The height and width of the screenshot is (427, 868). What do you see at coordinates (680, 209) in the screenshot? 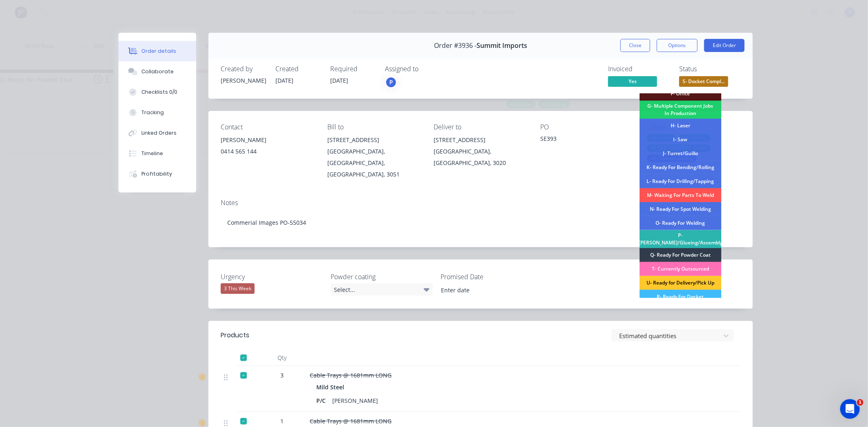
I see `div: N- Ready For Spot Welding` at bounding box center [680, 209].